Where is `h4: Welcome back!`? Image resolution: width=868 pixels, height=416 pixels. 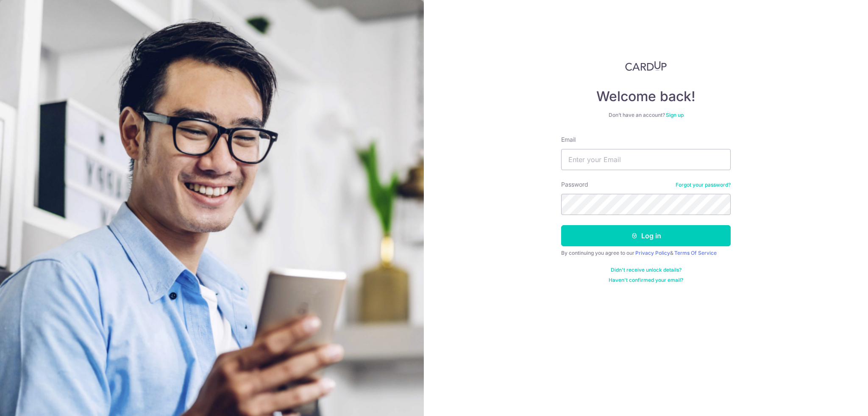 h4: Welcome back! is located at coordinates (646, 97).